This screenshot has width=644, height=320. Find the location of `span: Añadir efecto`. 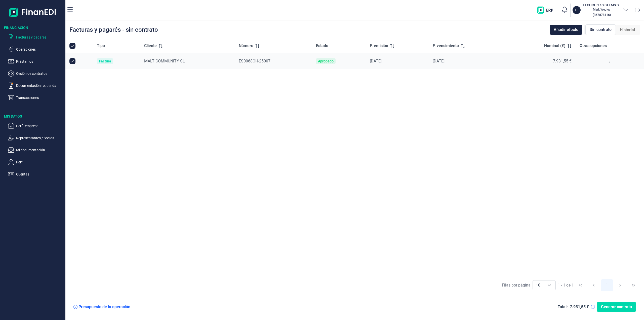

span: Añadir efecto is located at coordinates (566, 30).